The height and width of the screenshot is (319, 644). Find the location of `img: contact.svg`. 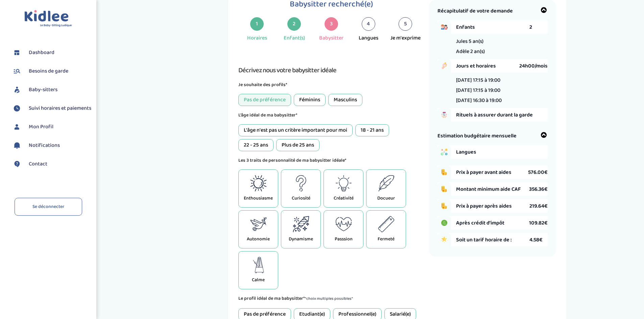

img: contact.svg is located at coordinates (17, 164).